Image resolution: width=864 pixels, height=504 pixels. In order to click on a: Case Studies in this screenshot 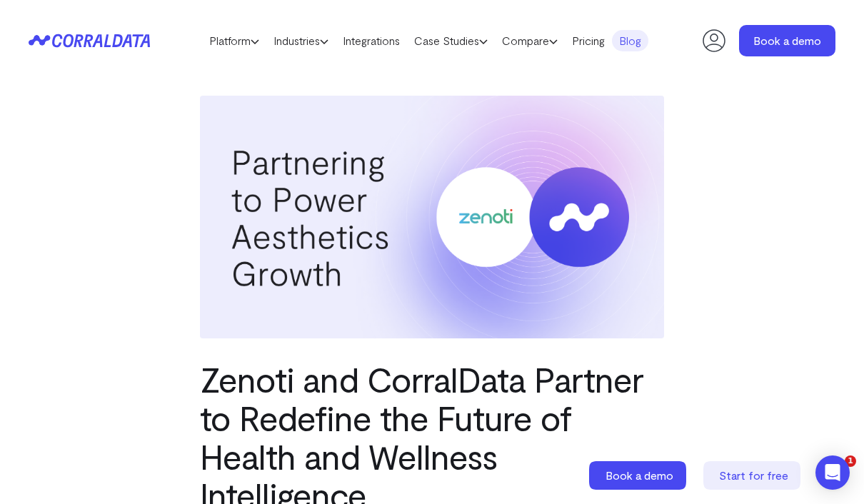, I will do `click(451, 41)`.